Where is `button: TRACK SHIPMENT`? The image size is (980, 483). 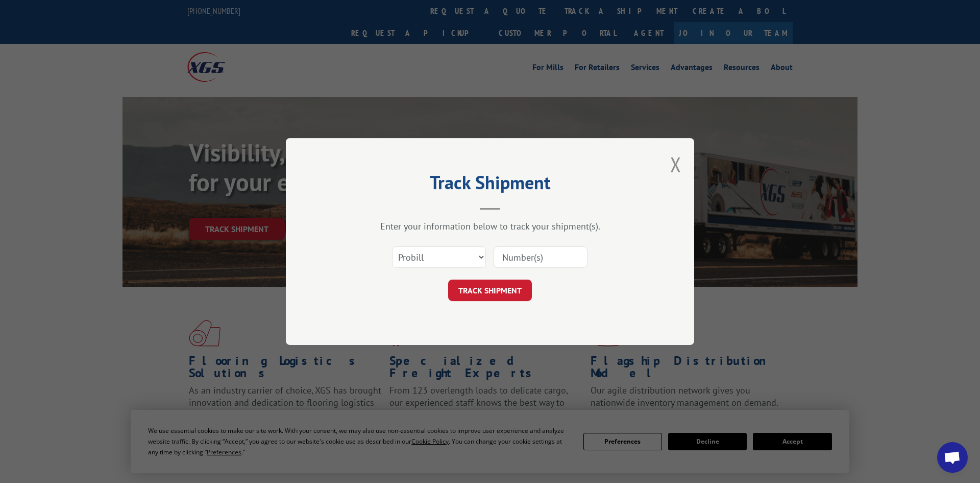
button: TRACK SHIPMENT is located at coordinates (490, 290).